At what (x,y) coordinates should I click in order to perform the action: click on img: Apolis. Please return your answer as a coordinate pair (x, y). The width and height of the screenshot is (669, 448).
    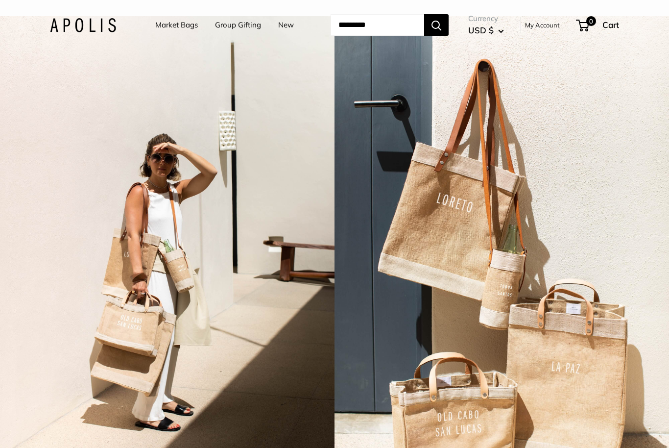
    Looking at the image, I should click on (83, 25).